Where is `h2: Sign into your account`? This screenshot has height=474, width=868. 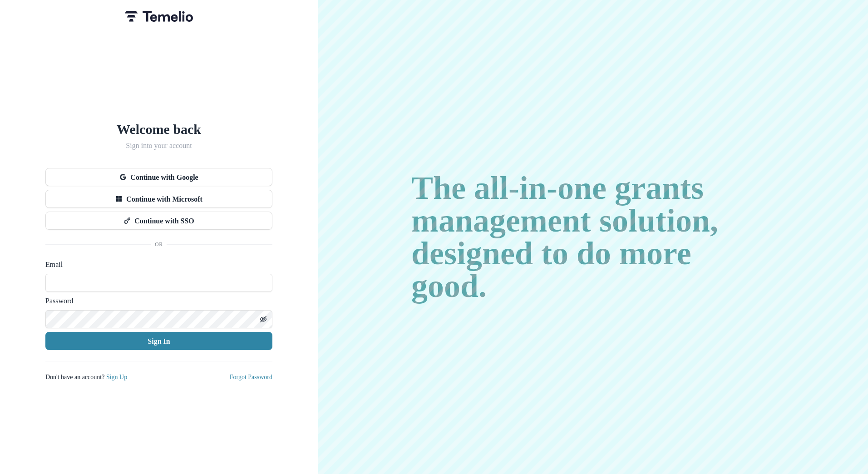
h2: Sign into your account is located at coordinates (159, 145).